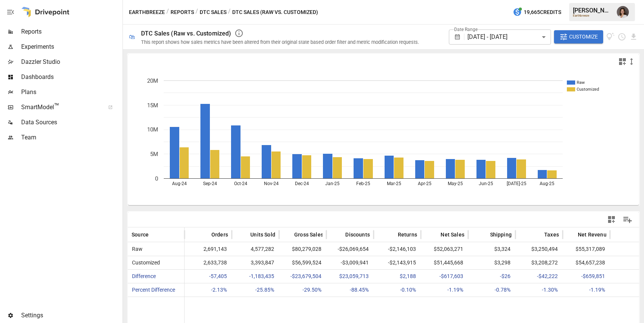 This screenshot has width=644, height=323. I want to click on span: -29.50%, so click(312, 289).